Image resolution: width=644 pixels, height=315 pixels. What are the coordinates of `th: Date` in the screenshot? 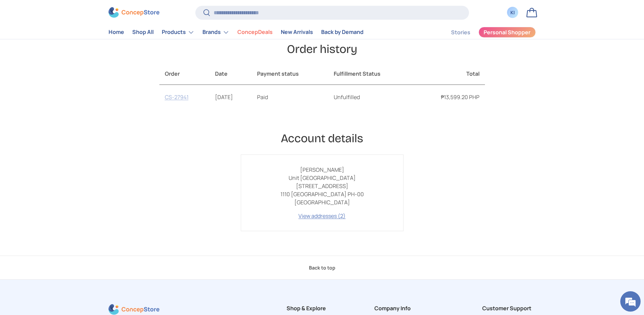 It's located at (231, 74).